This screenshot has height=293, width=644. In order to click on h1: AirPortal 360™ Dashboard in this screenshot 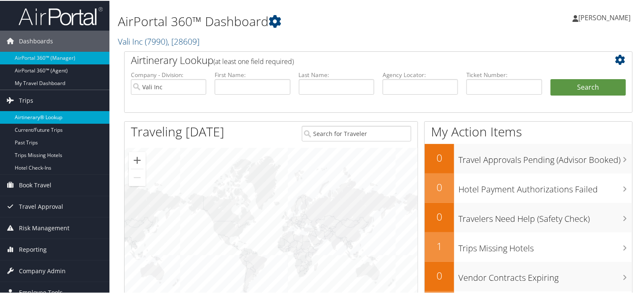, I will do `click(292, 21)`.